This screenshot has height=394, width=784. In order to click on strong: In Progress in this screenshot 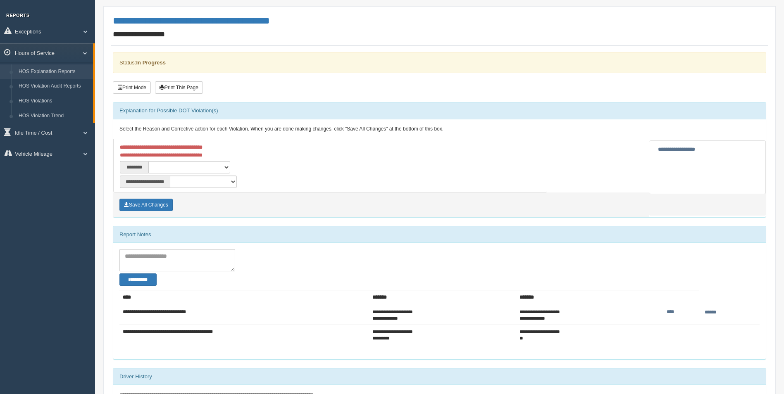, I will do `click(151, 62)`.